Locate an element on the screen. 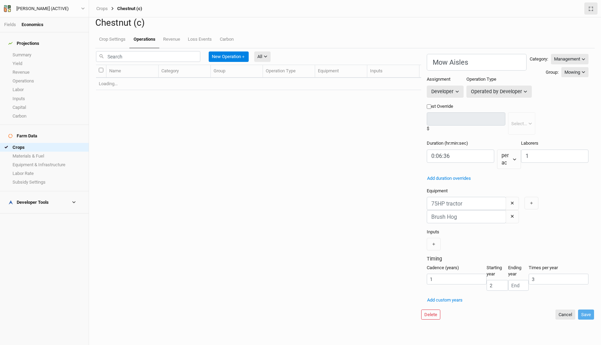  div: Developer Tools is located at coordinates (29, 202).